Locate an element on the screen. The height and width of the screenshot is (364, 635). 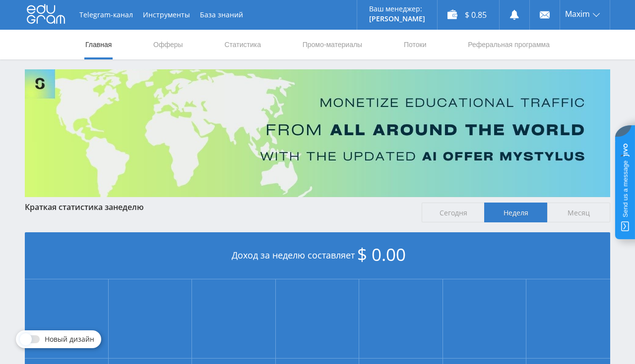
span: Новый дизайн is located at coordinates (70, 339).